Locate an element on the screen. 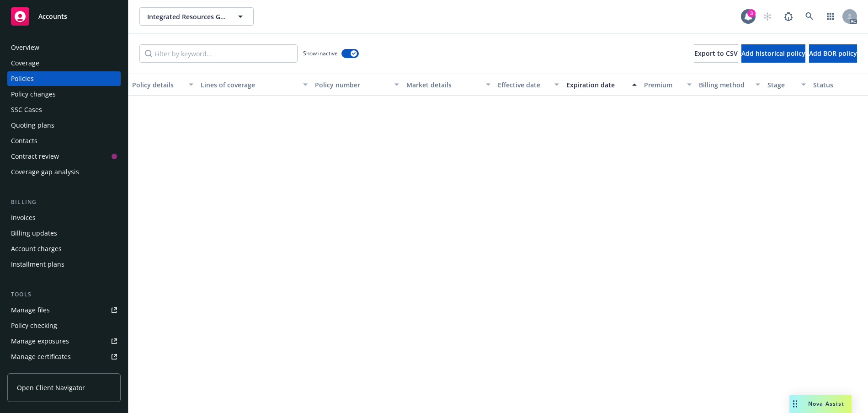 The height and width of the screenshot is (413, 868). a: Manage files is located at coordinates (64, 310).